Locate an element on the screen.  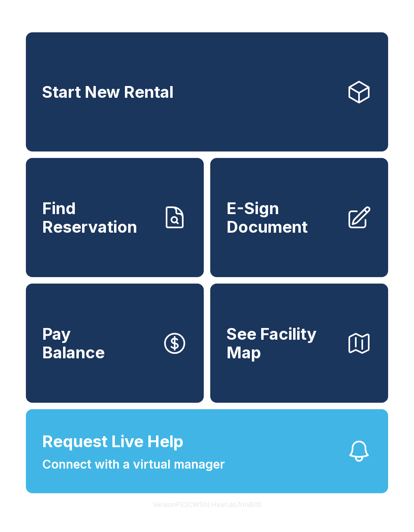
button: See Facility Map is located at coordinates (299, 343).